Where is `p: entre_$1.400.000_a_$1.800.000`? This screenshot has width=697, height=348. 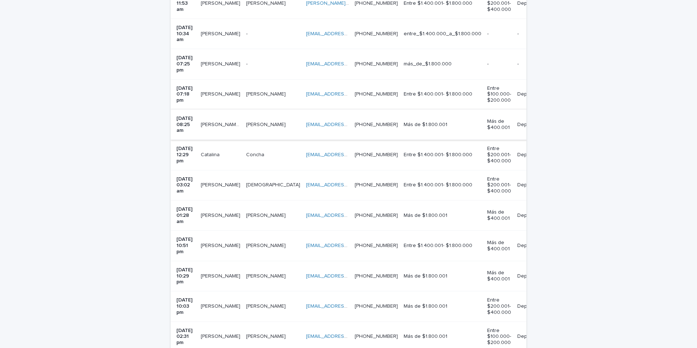
p: entre_$1.400.000_a_$1.800.000 is located at coordinates (442, 34).